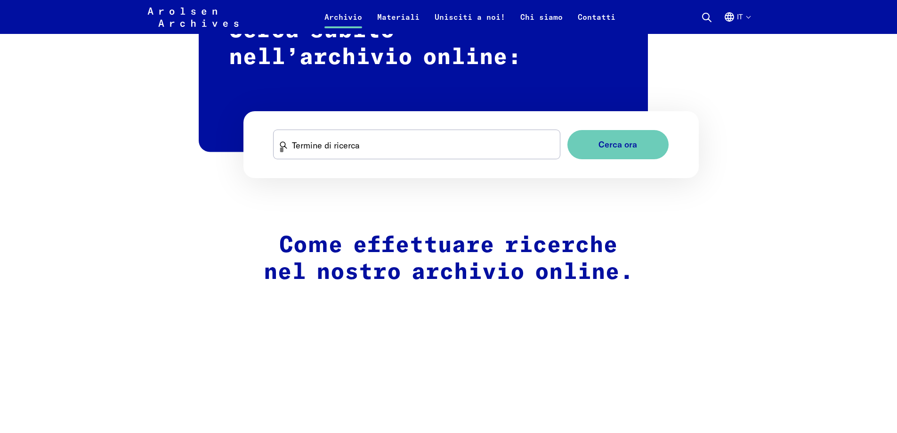  What do you see at coordinates (343, 23) in the screenshot?
I see `a: Archivio` at bounding box center [343, 23].